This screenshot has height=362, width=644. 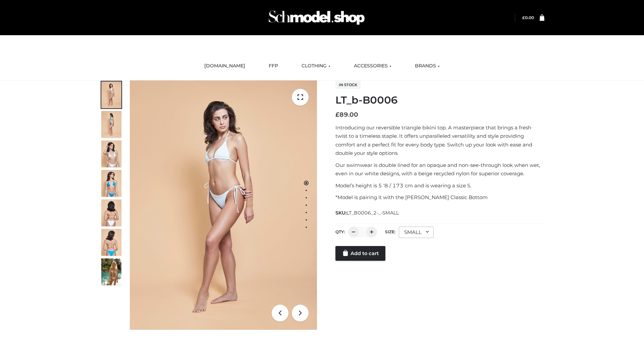 What do you see at coordinates (111, 154) in the screenshot?
I see `img: ArielClassicBikiniTop_CloudNine_AzureSky_OW114ECO_3-scaled.jpg` at bounding box center [111, 154].